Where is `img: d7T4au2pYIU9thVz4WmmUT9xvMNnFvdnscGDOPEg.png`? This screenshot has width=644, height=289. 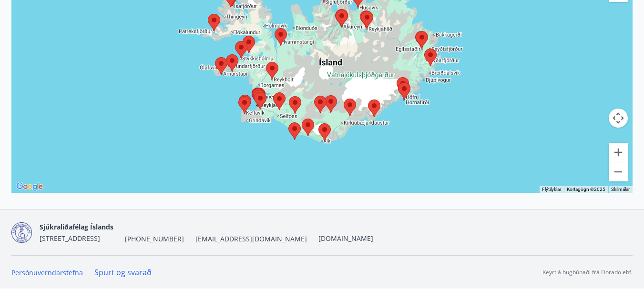
img: d7T4au2pYIU9thVz4WmmUT9xvMNnFvdnscGDOPEg.png is located at coordinates (21, 232).